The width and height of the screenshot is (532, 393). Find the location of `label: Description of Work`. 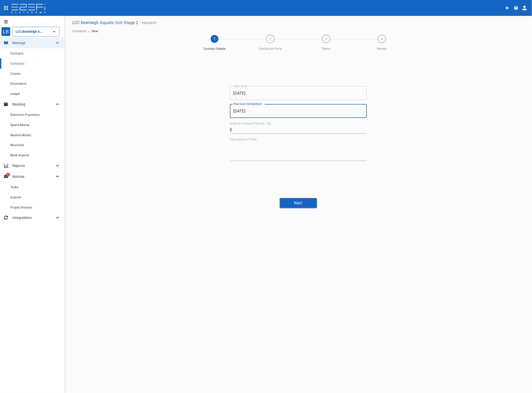

label: Description of Work is located at coordinates (243, 139).